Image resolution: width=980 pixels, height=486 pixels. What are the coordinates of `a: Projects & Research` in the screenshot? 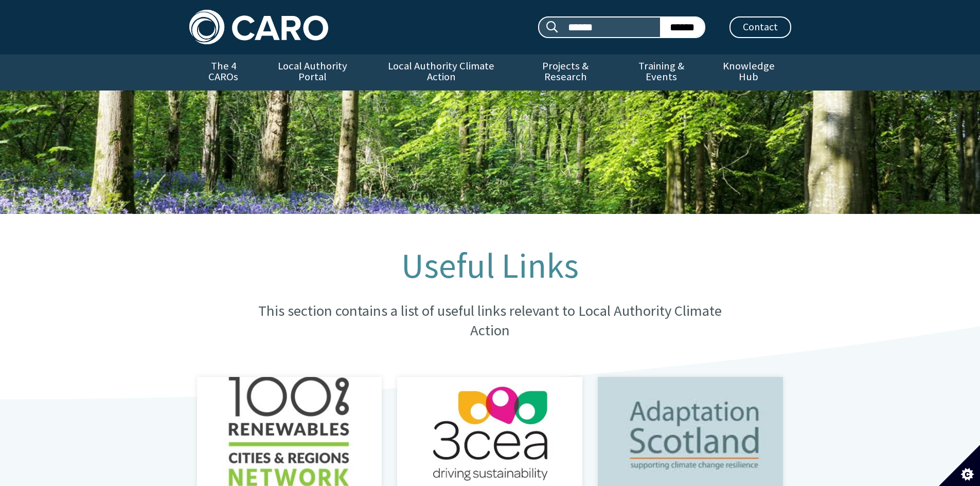 It's located at (566, 73).